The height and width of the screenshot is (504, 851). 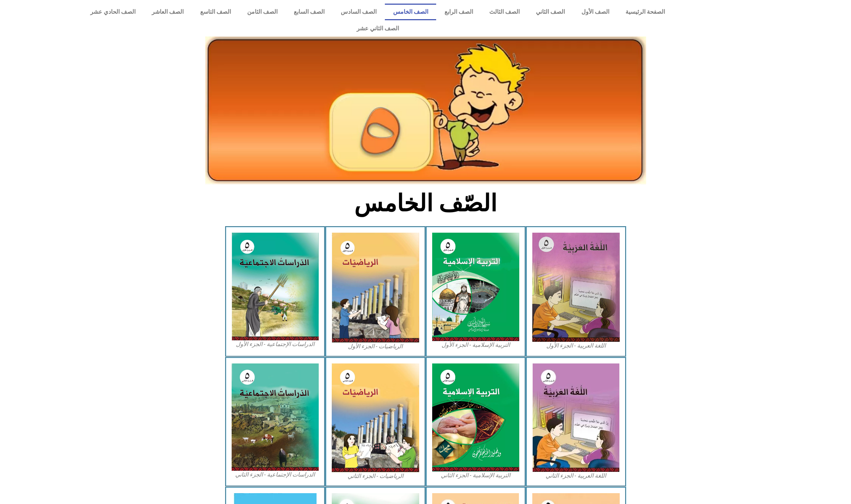 What do you see at coordinates (376, 347) in the screenshot?
I see `figcaption: الرياضيات - الجزء الأول​` at bounding box center [376, 347].